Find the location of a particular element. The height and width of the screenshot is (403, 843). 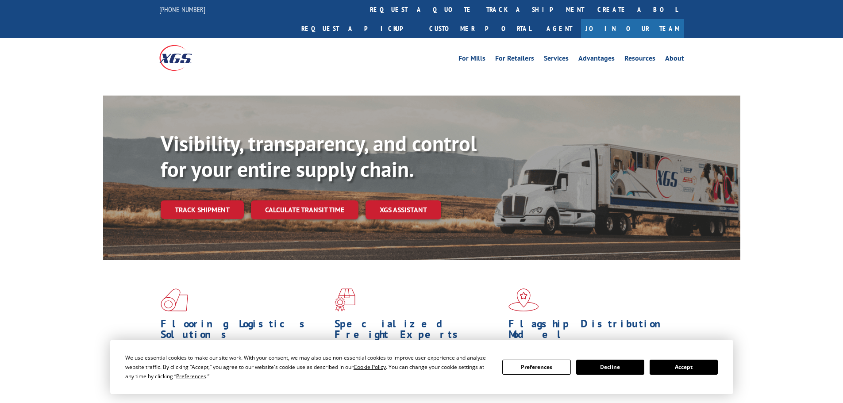

h1: Flooring Logistics Solutions is located at coordinates (244, 332).